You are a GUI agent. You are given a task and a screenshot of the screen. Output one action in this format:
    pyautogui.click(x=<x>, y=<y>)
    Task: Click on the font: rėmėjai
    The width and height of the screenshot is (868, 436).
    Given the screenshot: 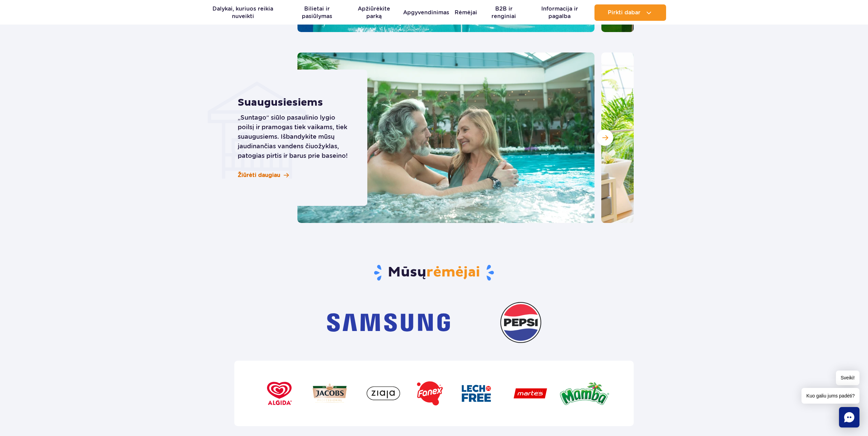 What is the action you would take?
    pyautogui.click(x=454, y=272)
    